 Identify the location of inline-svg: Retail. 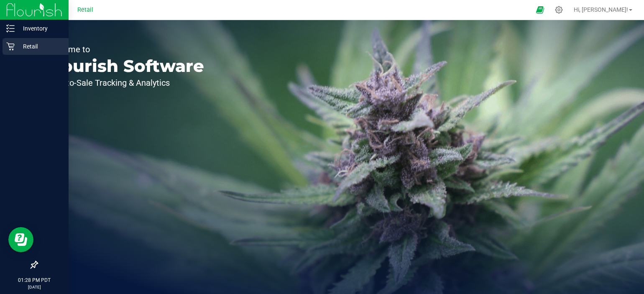
(10, 46).